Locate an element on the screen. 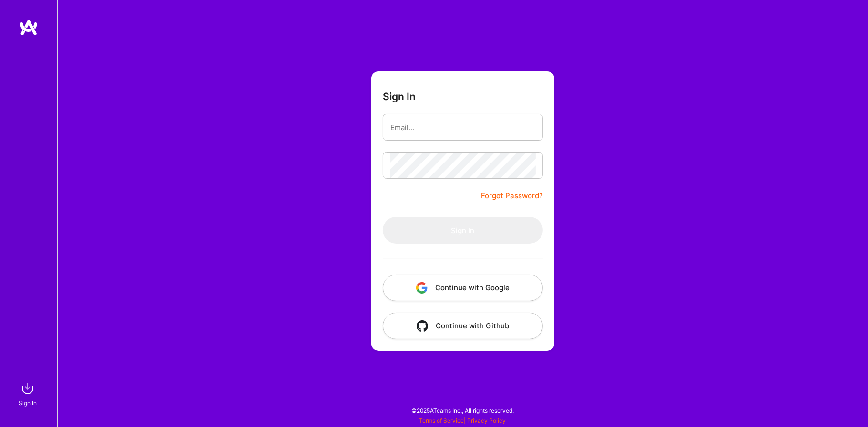  h3: Sign In is located at coordinates (399, 96).